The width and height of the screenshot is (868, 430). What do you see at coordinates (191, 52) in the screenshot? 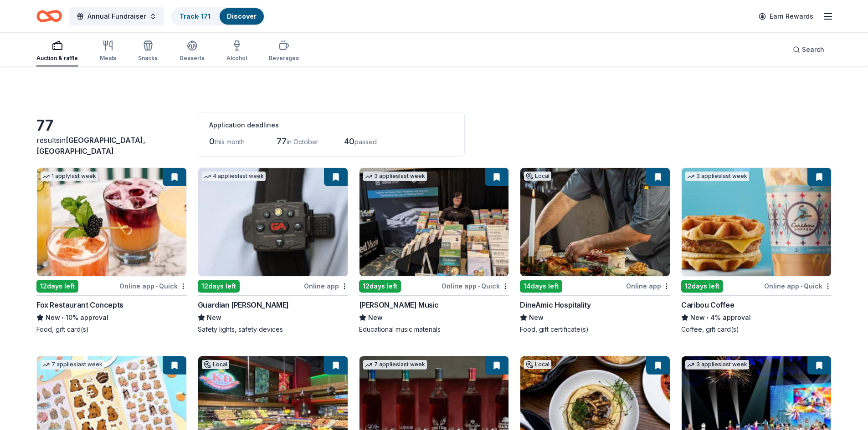
I see `button: Desserts` at bounding box center [191, 52].